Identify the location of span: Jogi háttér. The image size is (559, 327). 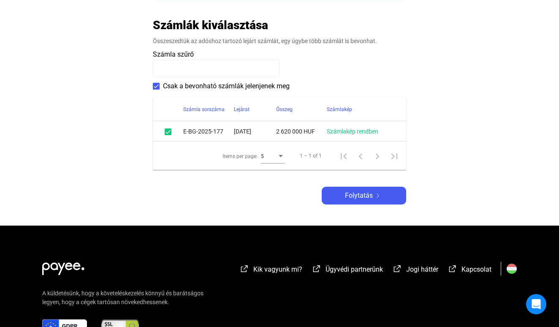
(422, 269).